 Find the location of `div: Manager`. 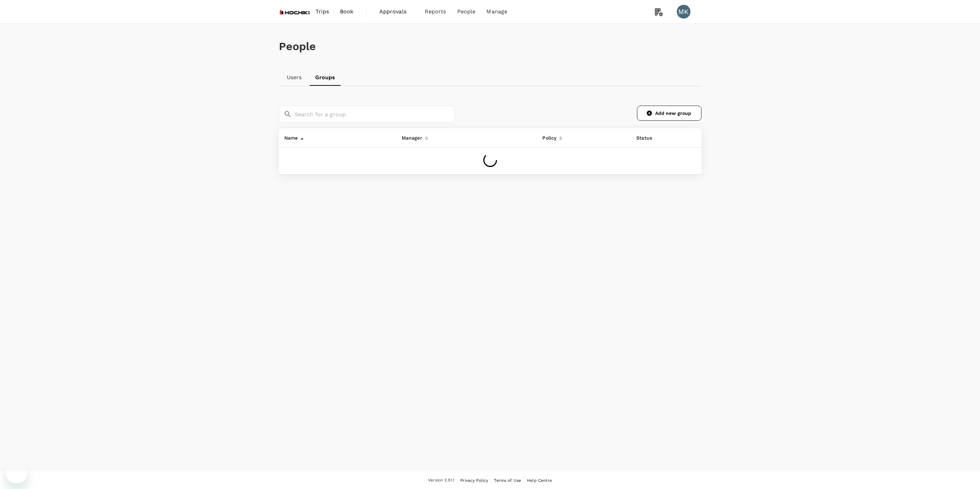

div: Manager is located at coordinates (410, 136).